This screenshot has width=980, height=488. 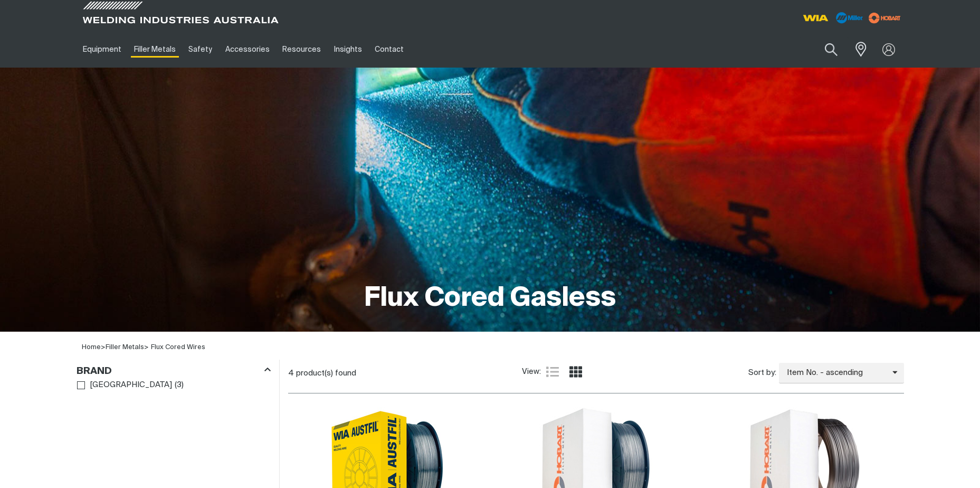 What do you see at coordinates (326, 373) in the screenshot?
I see `span: product(s) found` at bounding box center [326, 373].